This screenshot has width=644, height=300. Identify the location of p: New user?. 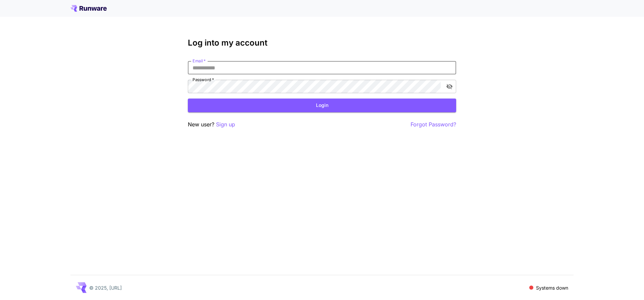
(211, 125).